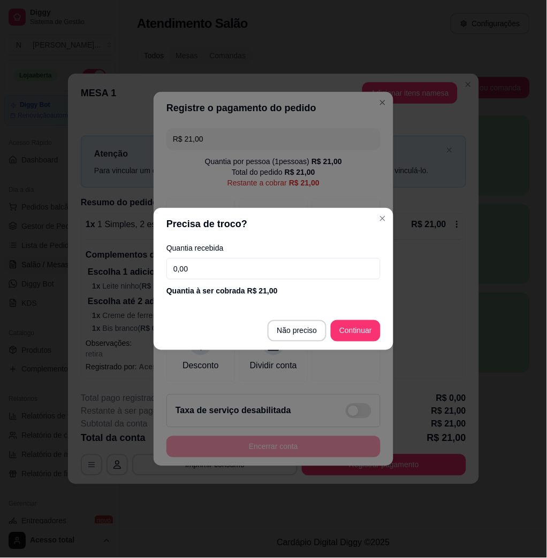 This screenshot has height=558, width=547. Describe the element at coordinates (273, 224) in the screenshot. I see `header: Precisa de troco?` at that location.